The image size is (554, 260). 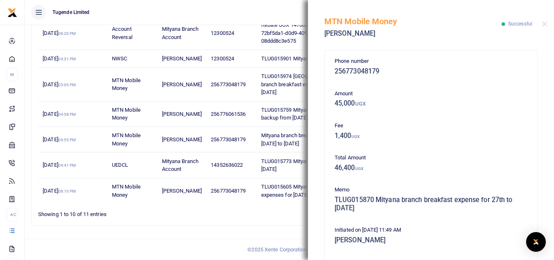 What do you see at coordinates (119, 58) in the screenshot?
I see `span: NWSC` at bounding box center [119, 58].